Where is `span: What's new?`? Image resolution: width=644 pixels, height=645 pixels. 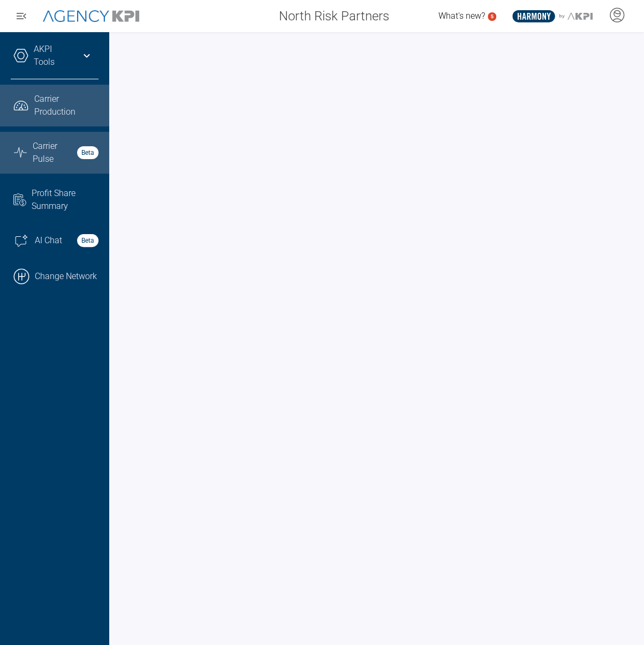 span: What's new? is located at coordinates (461, 15).